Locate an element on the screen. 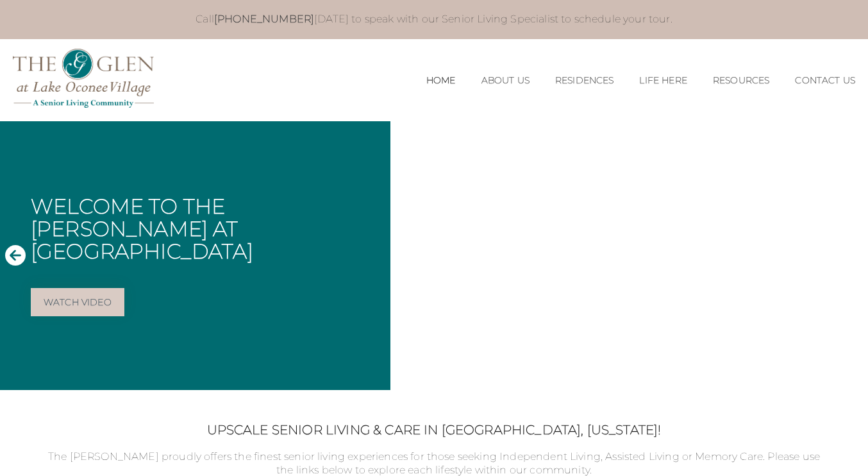  a: Home is located at coordinates (441, 80).